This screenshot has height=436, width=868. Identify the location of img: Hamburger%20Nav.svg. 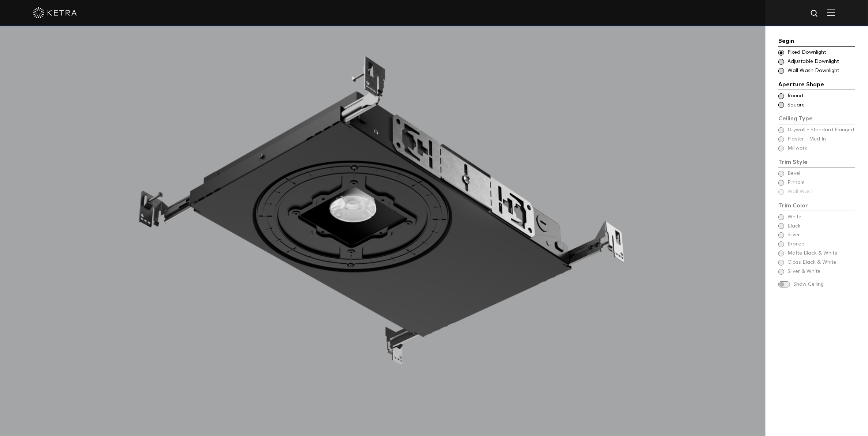
(831, 12).